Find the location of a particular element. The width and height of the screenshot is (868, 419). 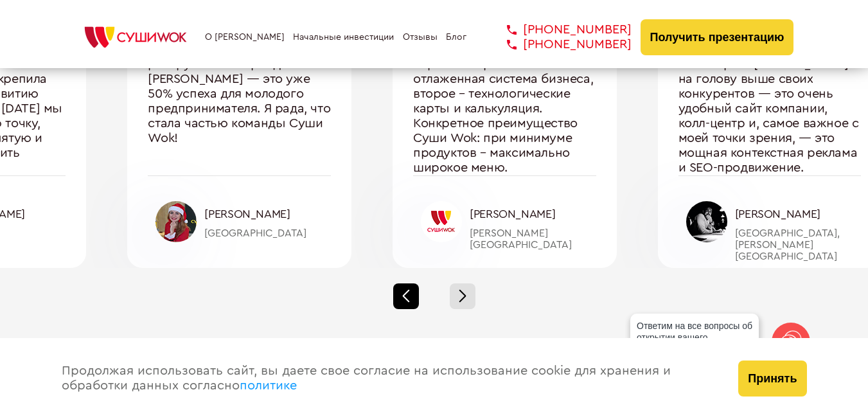

button: Получить презентацию is located at coordinates (717, 37).